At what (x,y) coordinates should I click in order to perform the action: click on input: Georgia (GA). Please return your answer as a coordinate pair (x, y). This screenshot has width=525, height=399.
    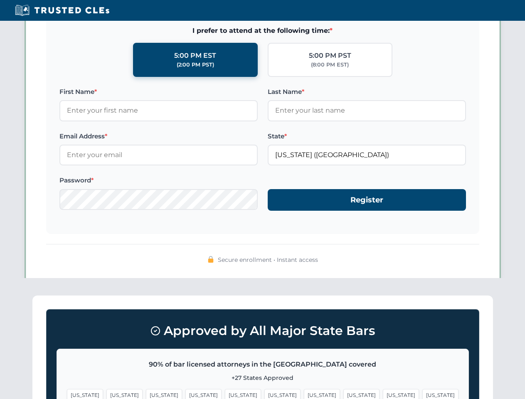
    Looking at the image, I should click on (367, 155).